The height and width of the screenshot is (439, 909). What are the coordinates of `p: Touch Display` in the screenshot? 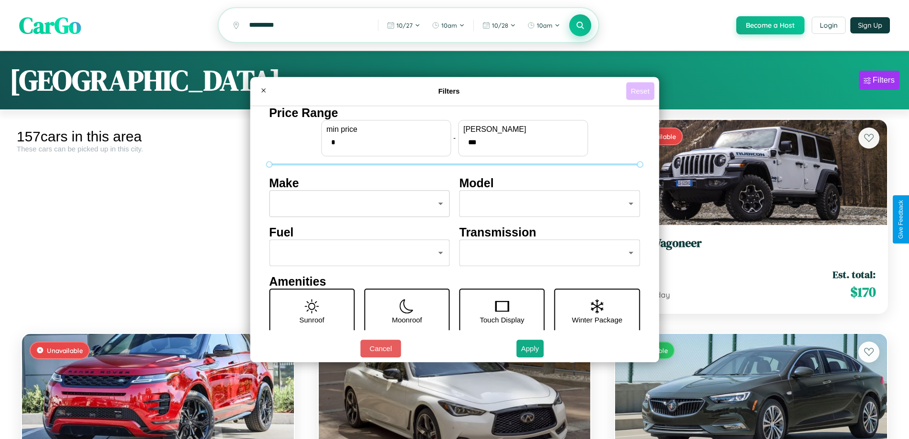 It's located at (502, 319).